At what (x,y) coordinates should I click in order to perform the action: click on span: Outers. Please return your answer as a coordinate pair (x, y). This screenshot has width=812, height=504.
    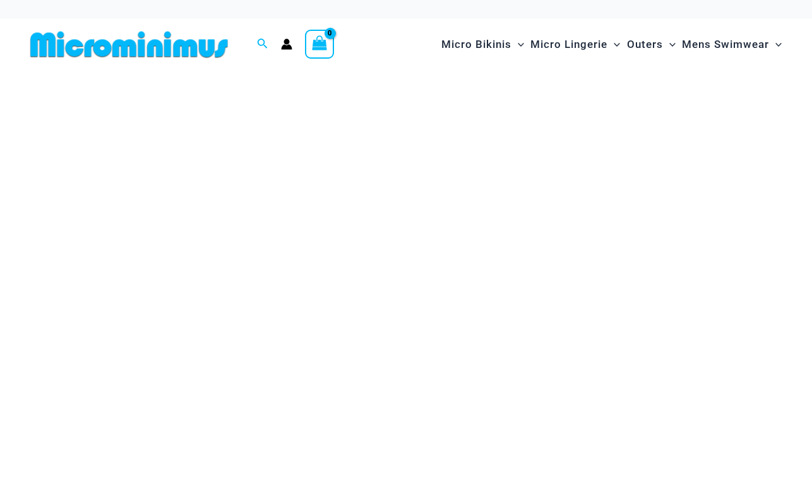
    Looking at the image, I should click on (644, 44).